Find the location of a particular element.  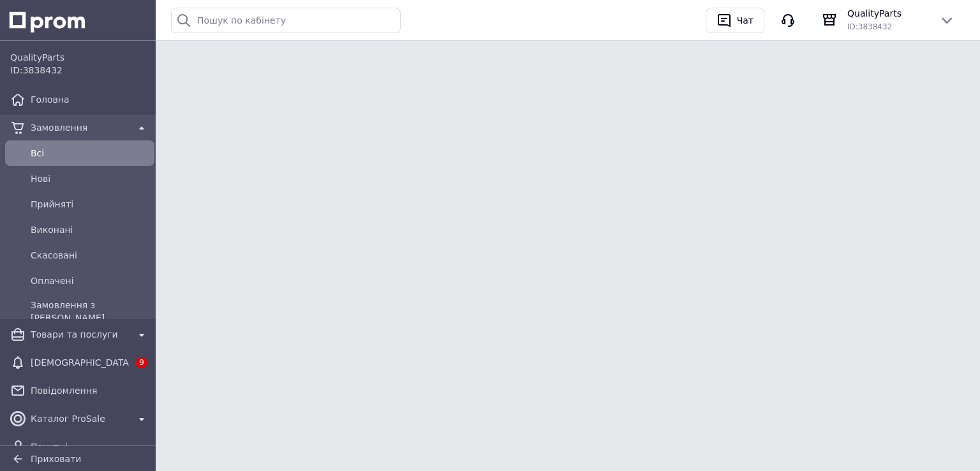

span: Каталог ProSale is located at coordinates (80, 418).